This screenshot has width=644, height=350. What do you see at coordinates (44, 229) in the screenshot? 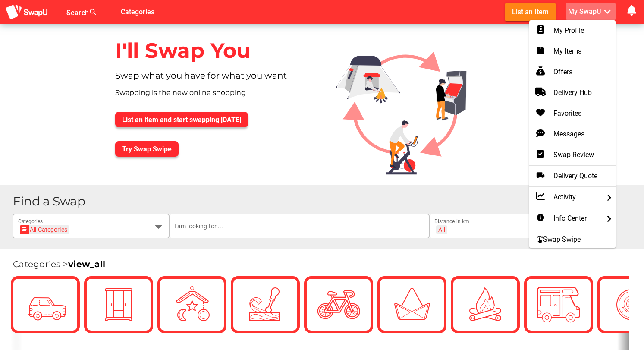
I see `div: All Categories` at bounding box center [44, 229].